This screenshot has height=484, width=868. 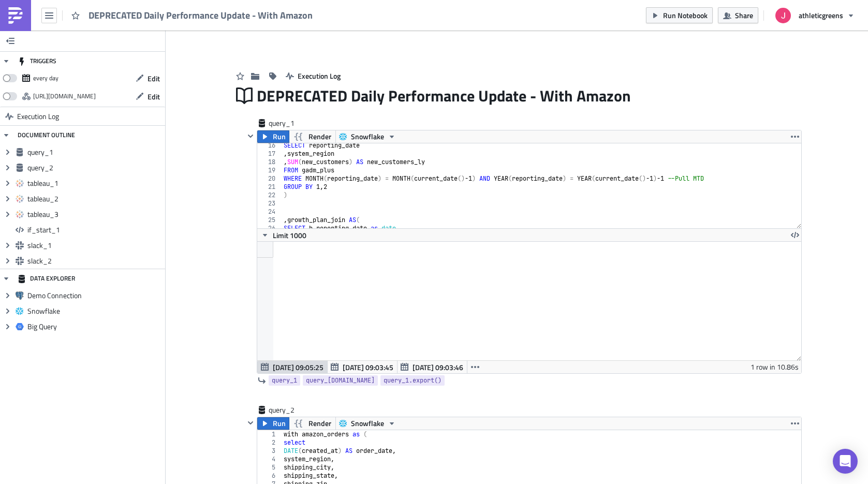 What do you see at coordinates (261, 9) in the screenshot?
I see `p: <@U07MBN21ZLZ> Marketing message failed due to incomplete data!` at bounding box center [261, 9].